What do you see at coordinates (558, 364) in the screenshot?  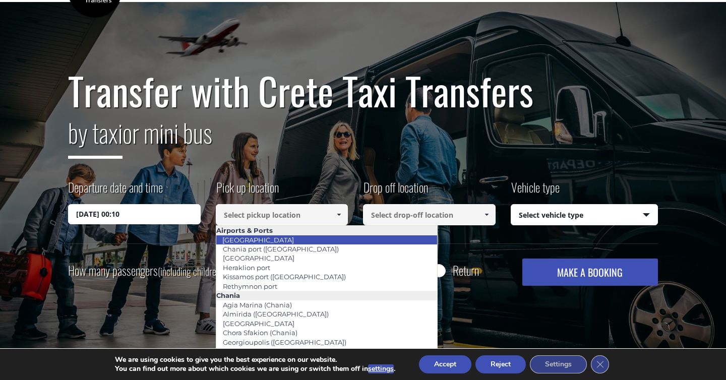 I see `button: Settings` at bounding box center [558, 364].